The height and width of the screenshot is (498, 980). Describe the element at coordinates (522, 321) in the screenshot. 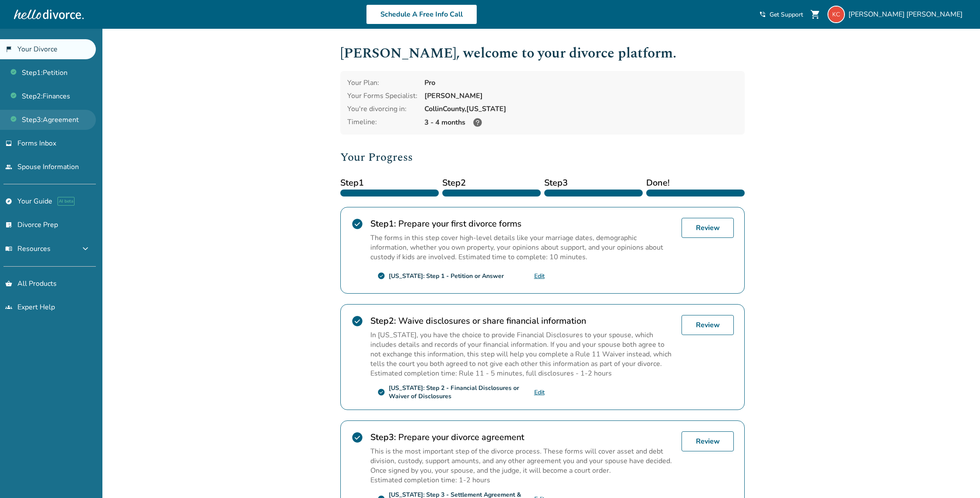

I see `h2: Waive disclosures or share financial information` at that location.